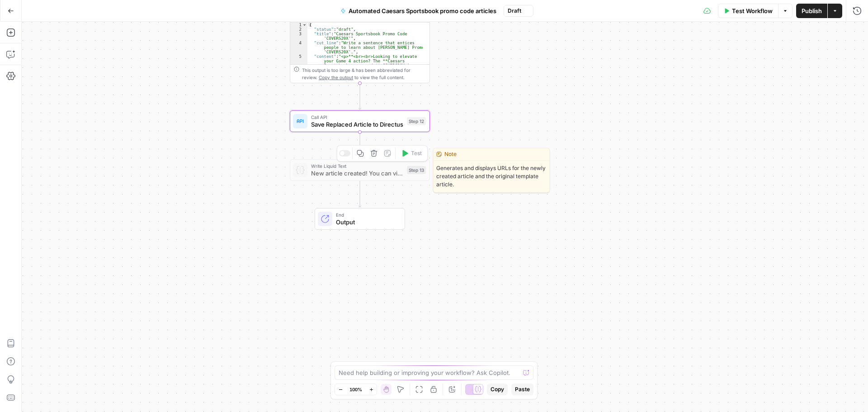  Describe the element at coordinates (522, 389) in the screenshot. I see `button: Paste` at that location.